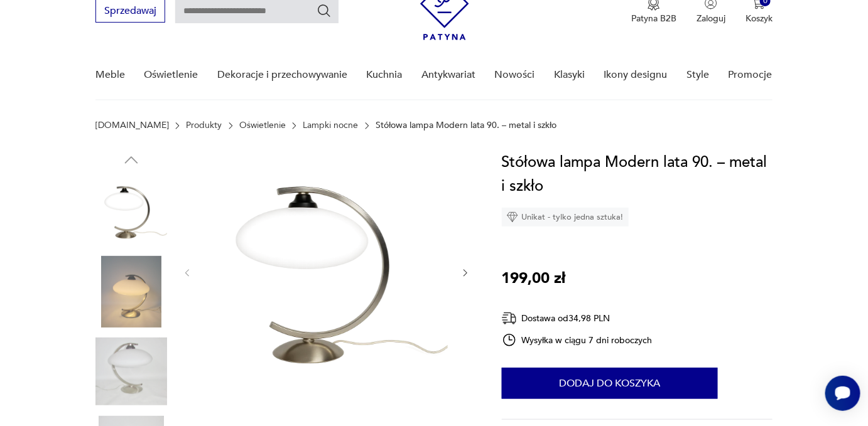 This screenshot has width=868, height=426. What do you see at coordinates (609, 383) in the screenshot?
I see `button: Dodaj do koszyka` at bounding box center [609, 383].